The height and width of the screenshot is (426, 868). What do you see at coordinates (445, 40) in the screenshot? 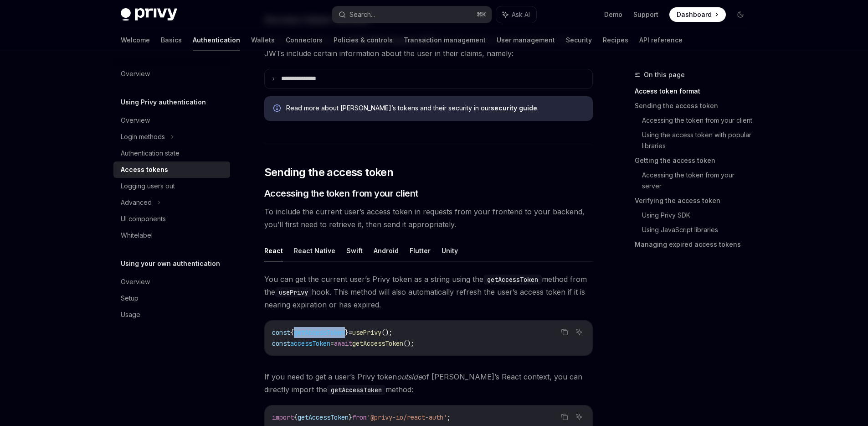
I see `a: Transaction management` at bounding box center [445, 40].